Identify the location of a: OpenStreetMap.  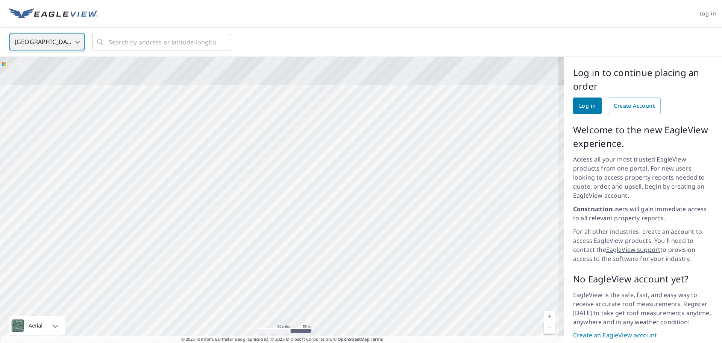
(353, 338).